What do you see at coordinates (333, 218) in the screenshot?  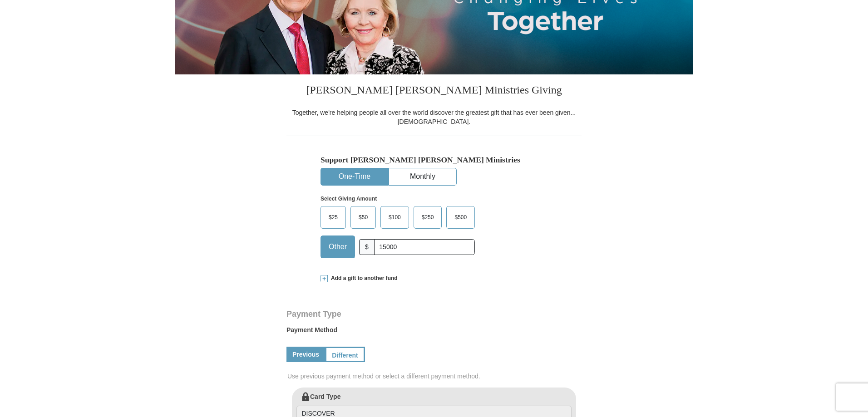 I see `span: $25` at bounding box center [333, 218].